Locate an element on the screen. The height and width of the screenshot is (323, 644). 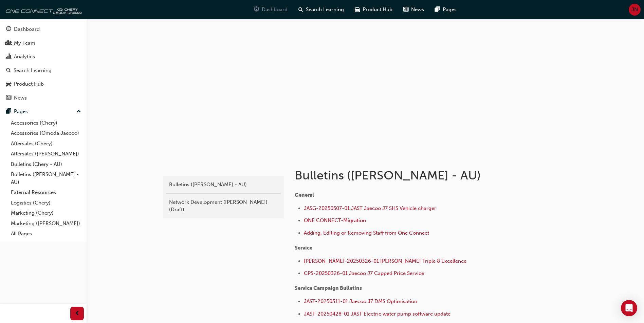
span: Product Hub is located at coordinates (378, 9).